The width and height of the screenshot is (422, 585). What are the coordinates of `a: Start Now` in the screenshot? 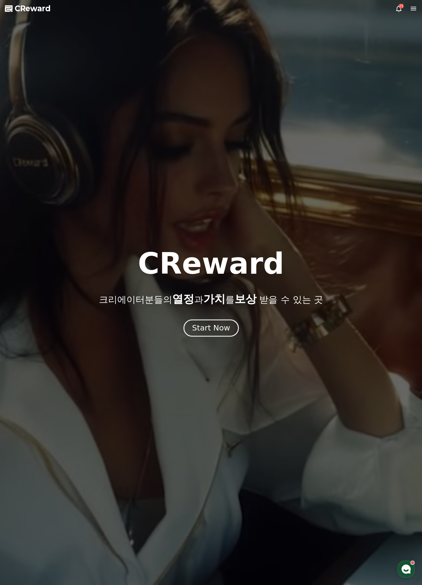 It's located at (211, 329).